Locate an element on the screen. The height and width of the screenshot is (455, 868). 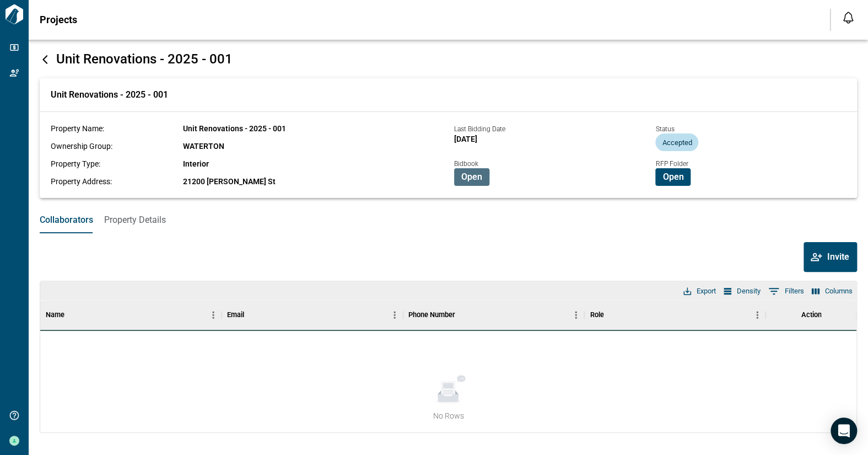
span: Invite is located at coordinates (838, 257).